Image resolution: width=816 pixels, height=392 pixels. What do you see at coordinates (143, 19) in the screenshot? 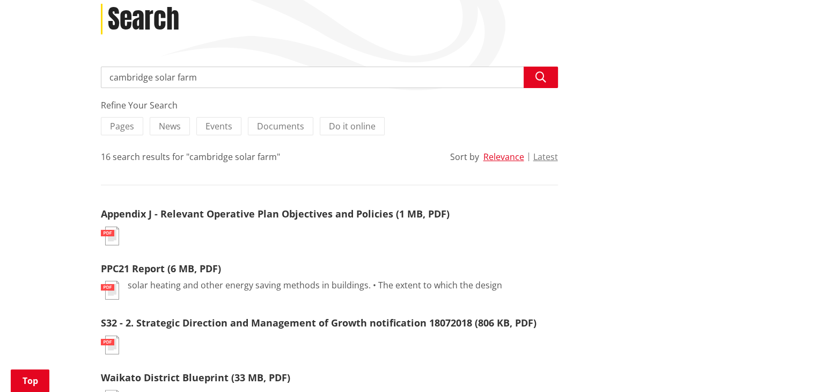
I see `h1: Search` at bounding box center [143, 19].